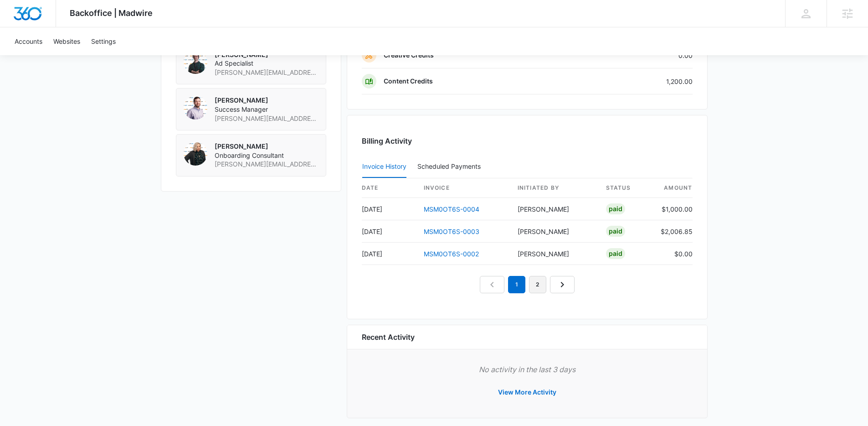  Describe the element at coordinates (644, 81) in the screenshot. I see `td: 1,200.00` at that location.